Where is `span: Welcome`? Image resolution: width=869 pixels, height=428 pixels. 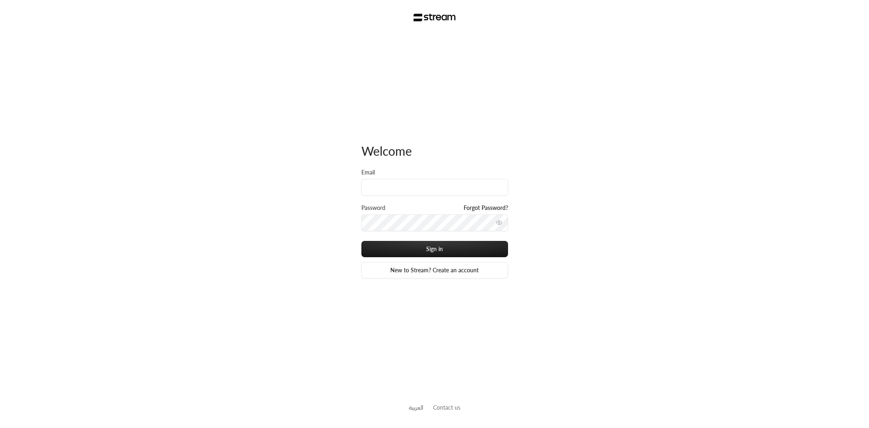 span: Welcome is located at coordinates (387, 151).